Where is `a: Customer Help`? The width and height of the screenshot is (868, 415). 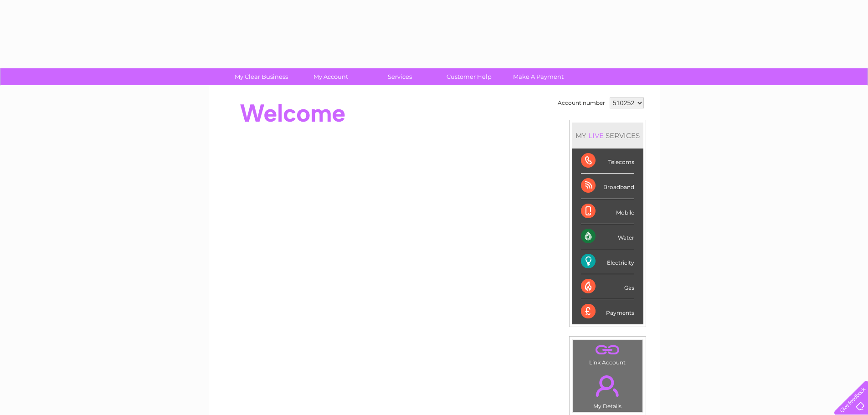 a: Customer Help is located at coordinates (469, 76).